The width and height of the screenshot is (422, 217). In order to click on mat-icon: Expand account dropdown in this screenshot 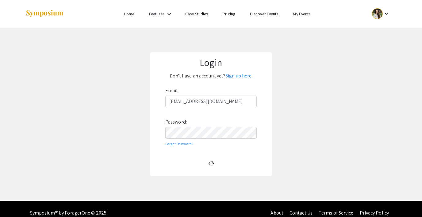, I will do `click(387, 14)`.